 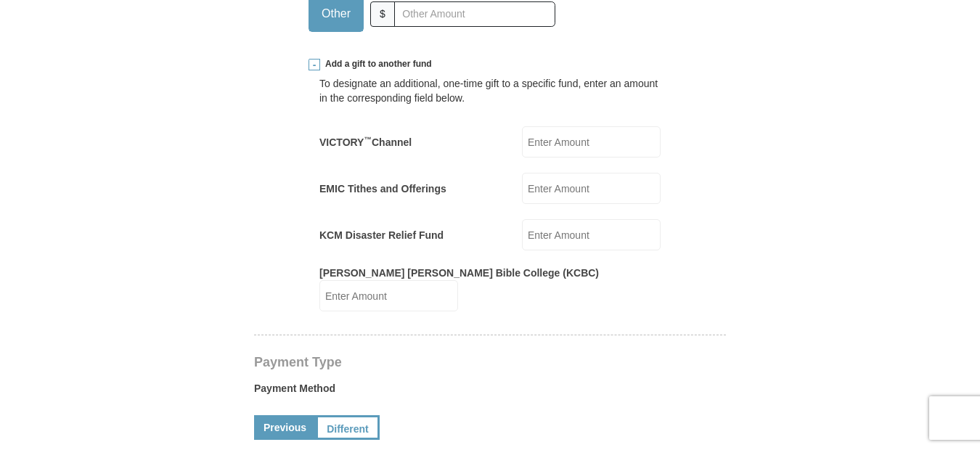 I want to click on span: Other, so click(x=336, y=14).